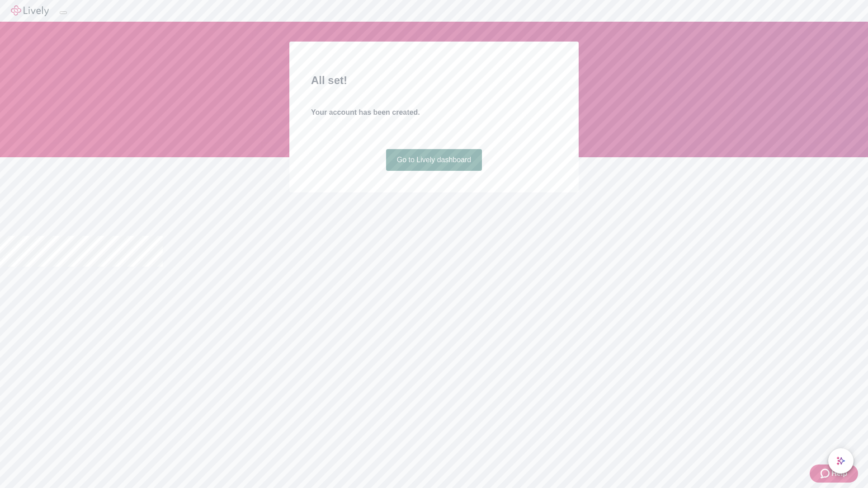  What do you see at coordinates (434, 113) in the screenshot?
I see `h4: Your account has been created.` at bounding box center [434, 113].